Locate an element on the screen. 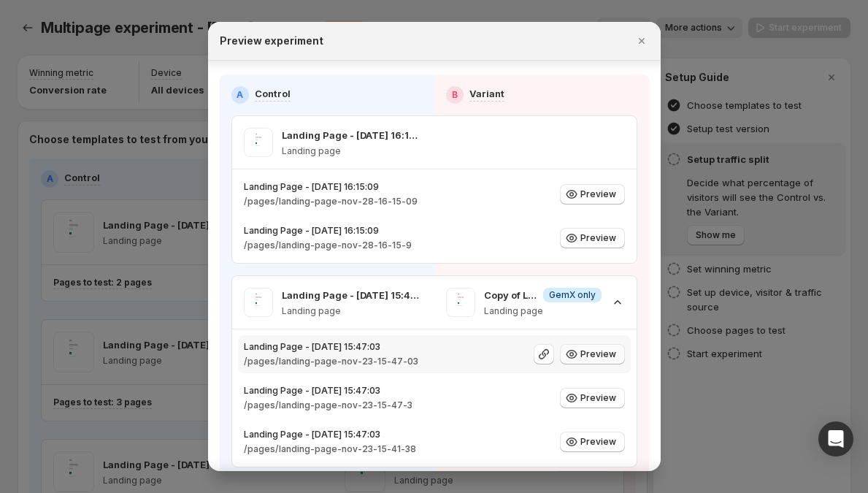 The image size is (868, 493). p: /pages/landing-page-nov-23-15-41-38 is located at coordinates (330, 449).